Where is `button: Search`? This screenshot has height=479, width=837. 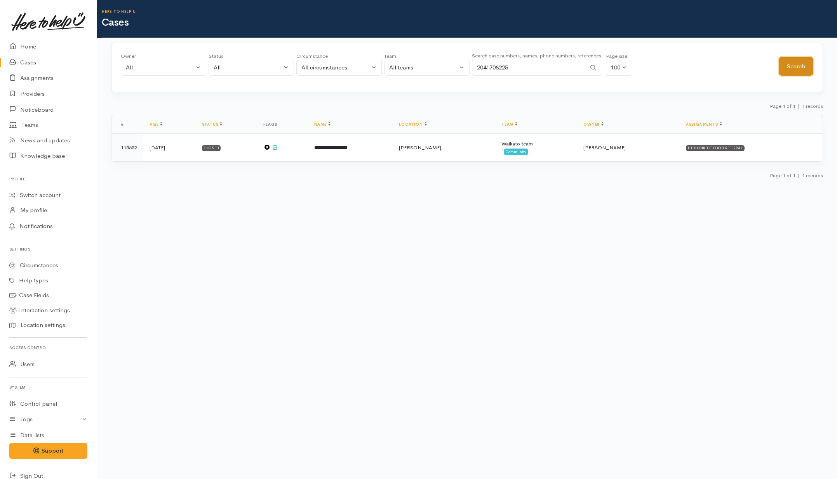
button: Search is located at coordinates (795, 66).